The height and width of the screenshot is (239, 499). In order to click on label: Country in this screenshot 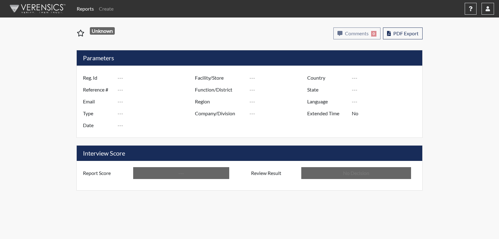, I will do `click(327, 78)`.